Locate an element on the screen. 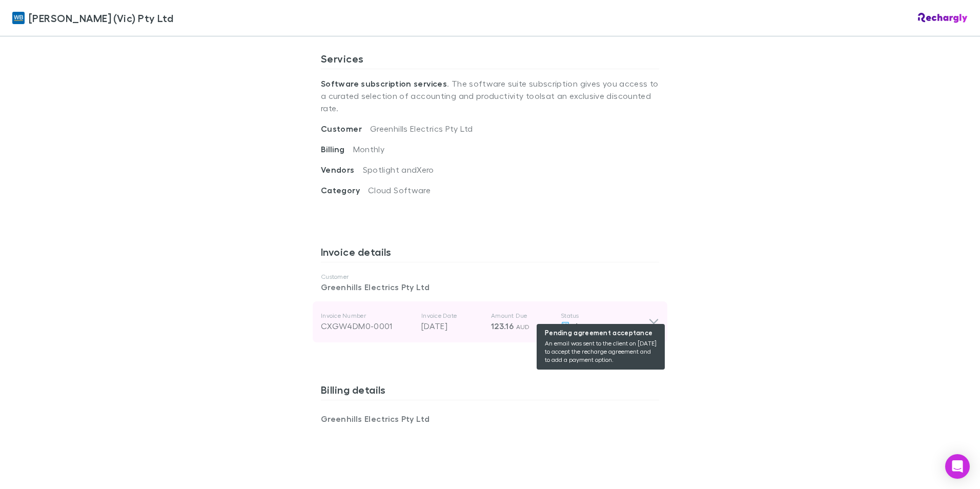  strong: Software subscription services is located at coordinates (384, 84).